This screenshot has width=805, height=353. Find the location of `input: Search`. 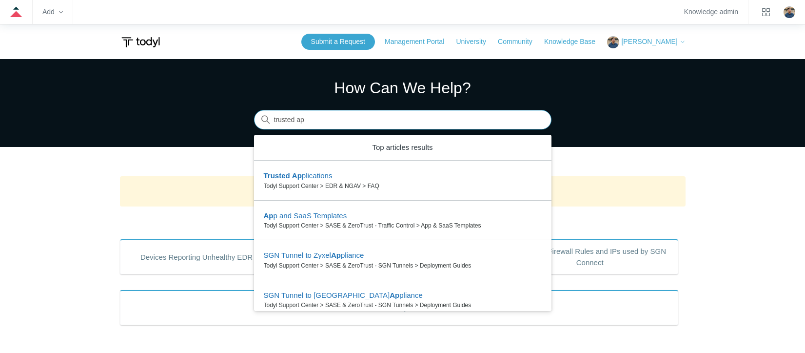

input: Search is located at coordinates (403, 120).